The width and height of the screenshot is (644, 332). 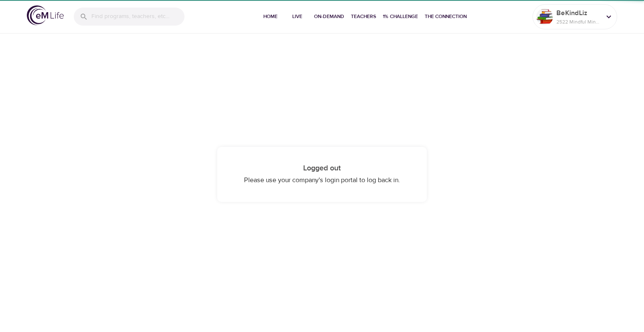 I want to click on h4: Logged out, so click(x=322, y=168).